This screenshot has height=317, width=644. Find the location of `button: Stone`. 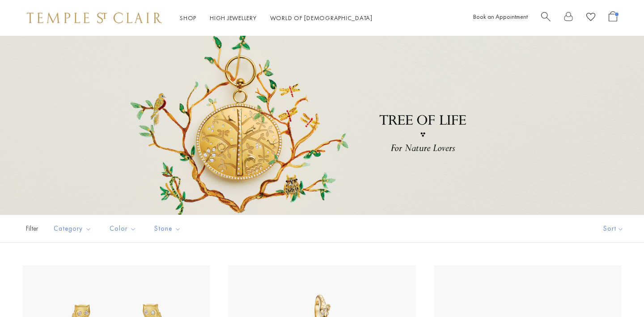

button: Stone is located at coordinates (168, 229).